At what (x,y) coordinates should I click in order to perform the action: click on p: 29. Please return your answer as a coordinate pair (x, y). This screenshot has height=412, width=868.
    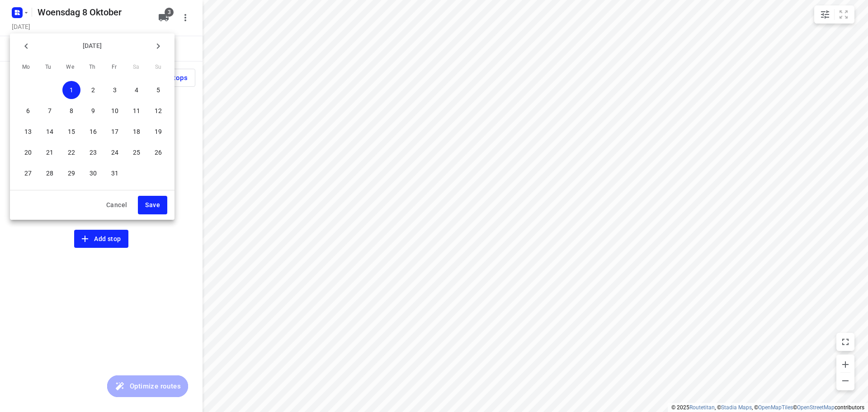
    Looking at the image, I should click on (71, 173).